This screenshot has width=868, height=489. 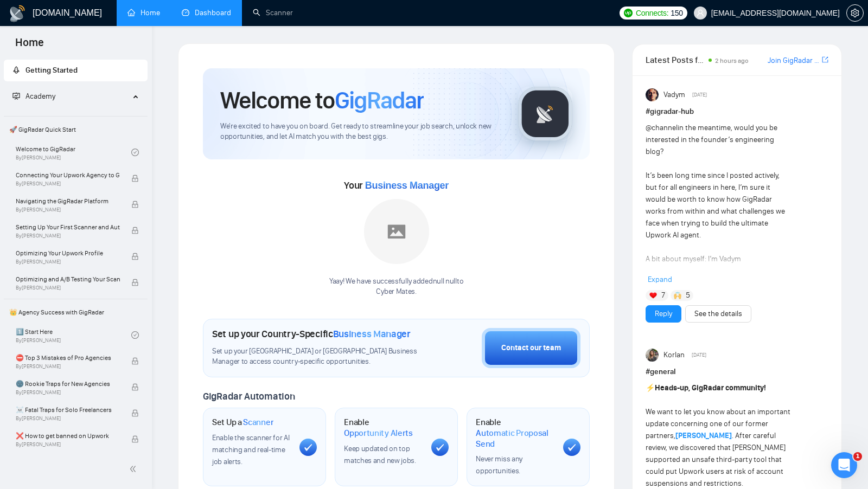 What do you see at coordinates (248, 396) in the screenshot?
I see `span: GigRadar Automation` at bounding box center [248, 396].